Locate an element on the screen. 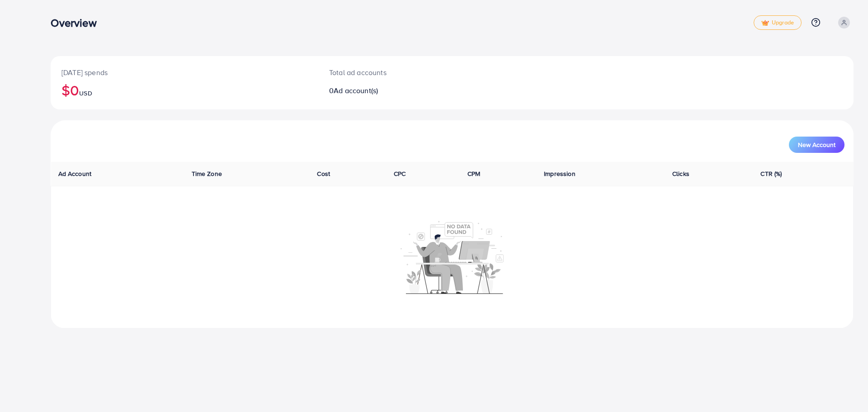 This screenshot has width=868, height=412. h2: 0 is located at coordinates (419, 90).